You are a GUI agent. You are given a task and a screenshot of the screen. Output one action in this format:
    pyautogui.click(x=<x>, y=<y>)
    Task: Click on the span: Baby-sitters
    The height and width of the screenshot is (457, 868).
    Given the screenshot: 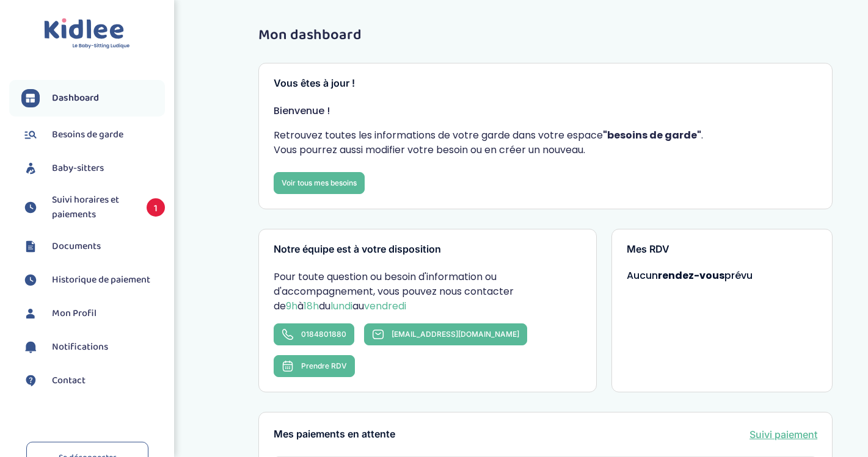 What is the action you would take?
    pyautogui.click(x=78, y=169)
    